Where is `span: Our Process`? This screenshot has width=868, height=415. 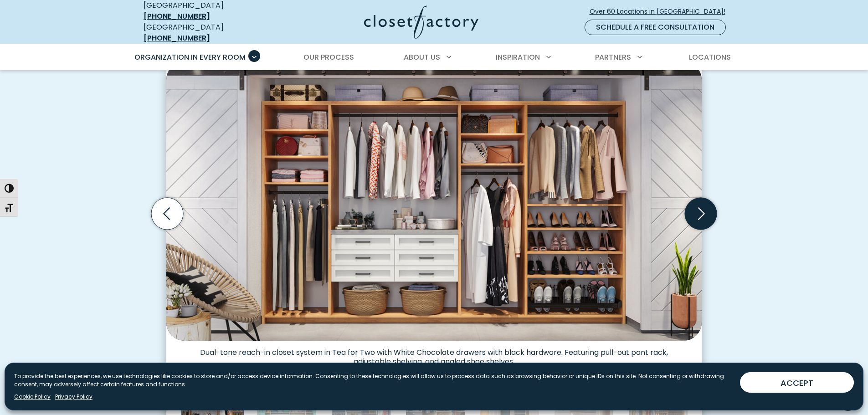 span: Our Process is located at coordinates (328, 57).